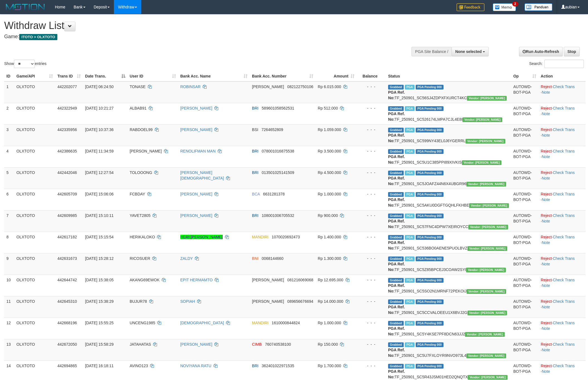  What do you see at coordinates (449, 285) in the screenshot?
I see `td: TF_250901_SC5SO2N1MRNF72PEKOIJ` at bounding box center [449, 285].